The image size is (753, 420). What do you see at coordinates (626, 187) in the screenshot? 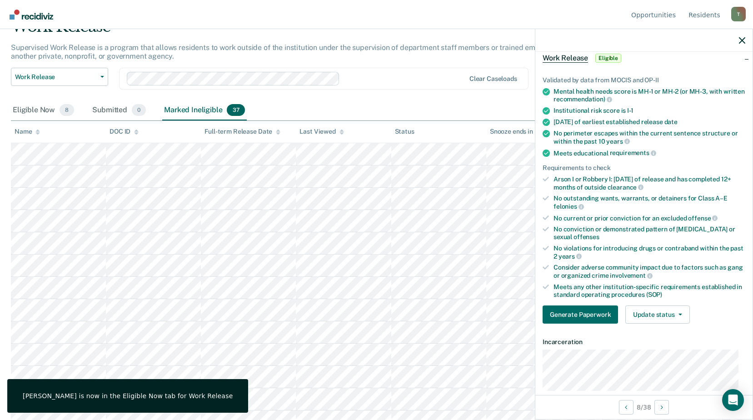
I see `span: clearance` at bounding box center [626, 187].